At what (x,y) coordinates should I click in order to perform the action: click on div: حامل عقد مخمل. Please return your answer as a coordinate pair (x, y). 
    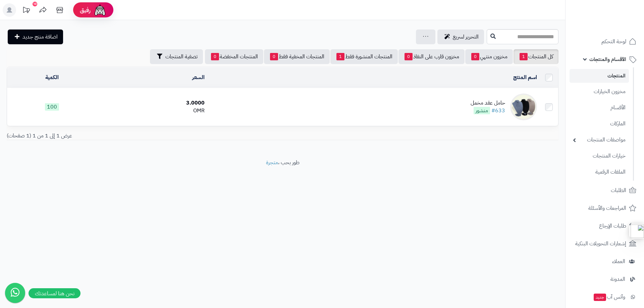
    Looking at the image, I should click on (488, 103).